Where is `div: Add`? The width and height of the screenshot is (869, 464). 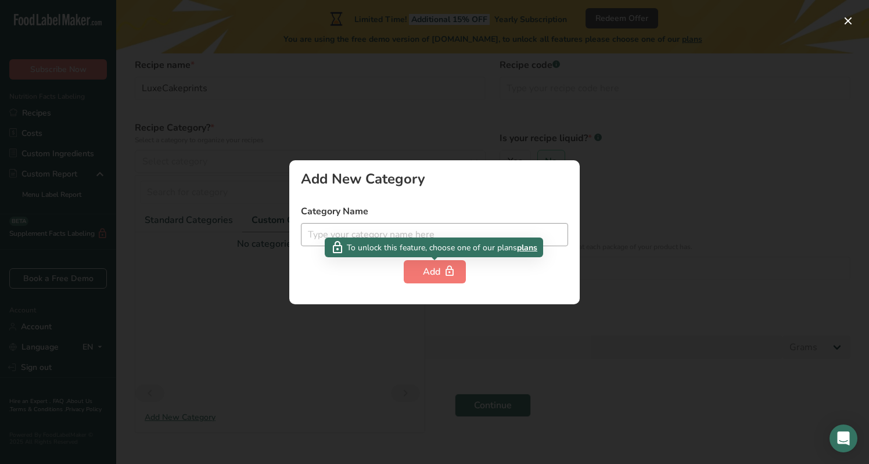 div: Add is located at coordinates (434, 272).